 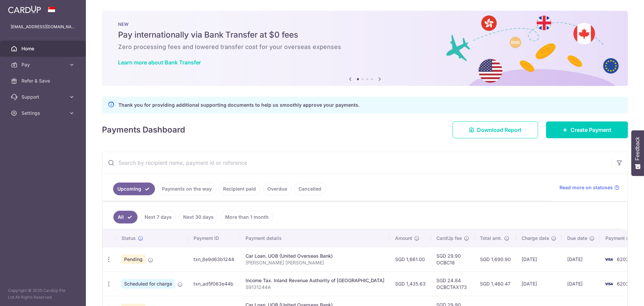 I want to click on a: Cancelled, so click(x=310, y=189).